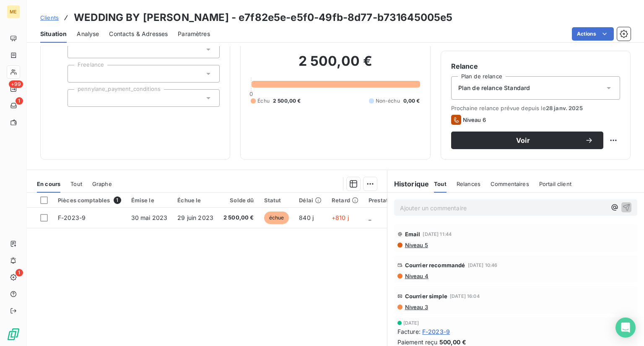 Image resolution: width=644 pixels, height=346 pixels. I want to click on span: Courrier recommandé, so click(435, 266).